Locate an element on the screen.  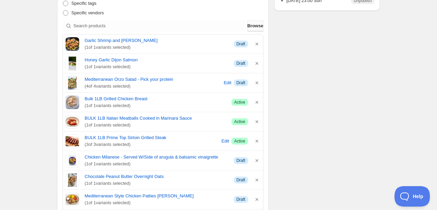
a: Chicken Milanese - Served W/Side of arugula & balsamic vinaigrette is located at coordinates (156, 157).